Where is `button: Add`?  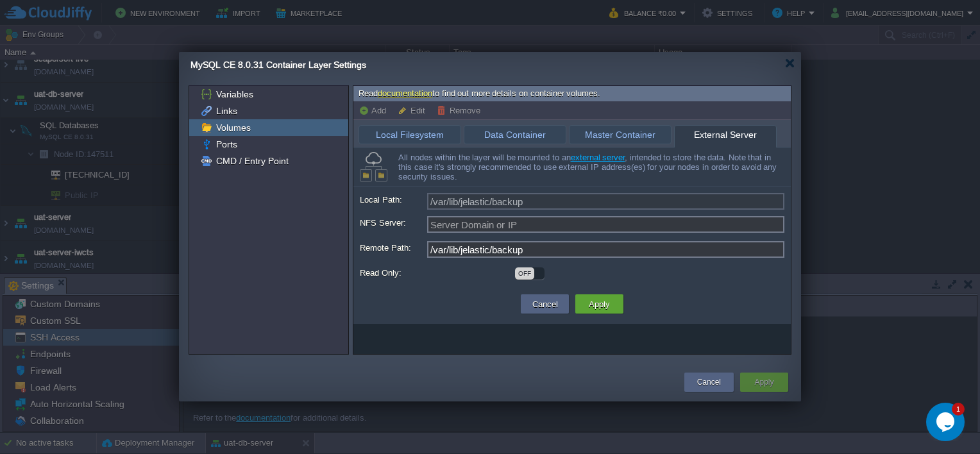 button: Add is located at coordinates (374, 110).